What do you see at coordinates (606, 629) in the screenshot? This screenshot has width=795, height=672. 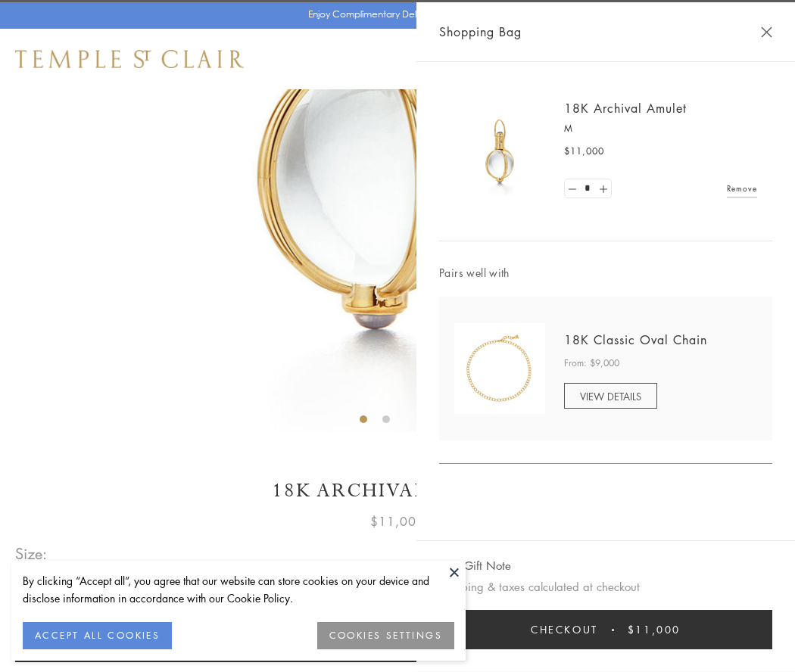 I see `button: Checkout $11,000` at bounding box center [606, 629].